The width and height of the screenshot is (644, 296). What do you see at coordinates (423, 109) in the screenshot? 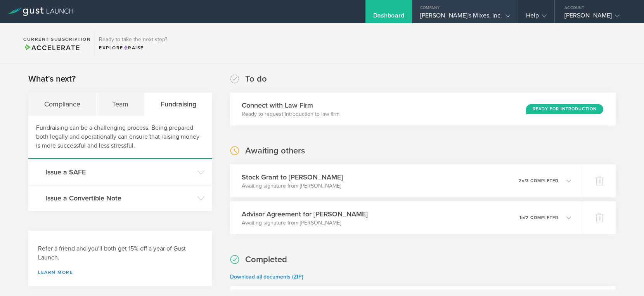
I see `div: Connect with Law FirmReady to request introduction to law firmReady for Introduction` at bounding box center [423, 109].